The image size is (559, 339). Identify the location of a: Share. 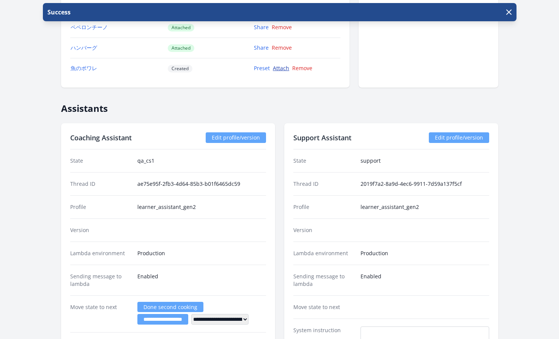
(261, 47).